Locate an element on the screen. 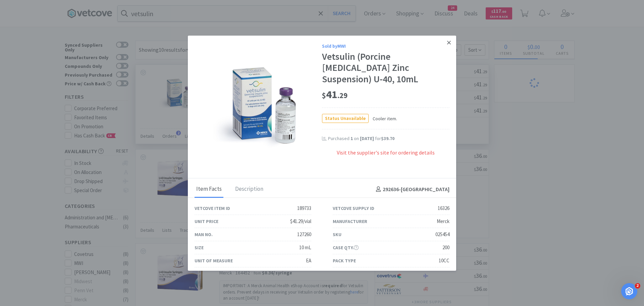 The height and width of the screenshot is (306, 644). div: $41.29/vial is located at coordinates (300, 221).